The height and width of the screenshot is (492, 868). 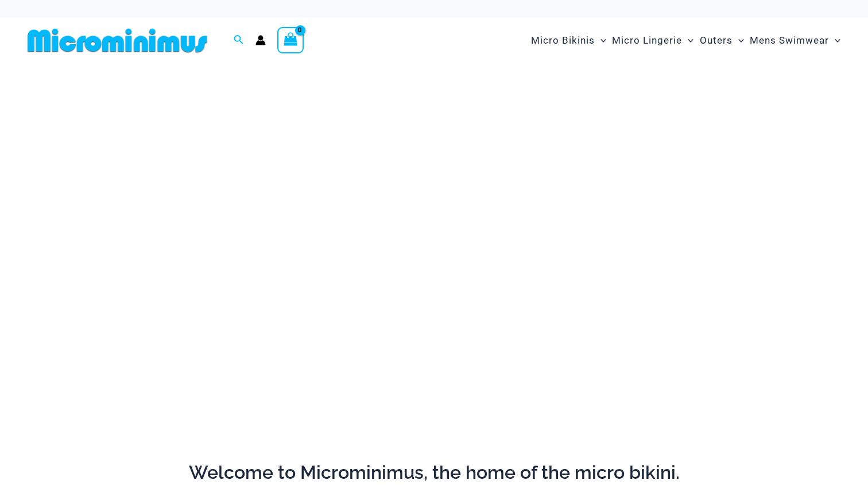 I want to click on span: Outers, so click(x=716, y=40).